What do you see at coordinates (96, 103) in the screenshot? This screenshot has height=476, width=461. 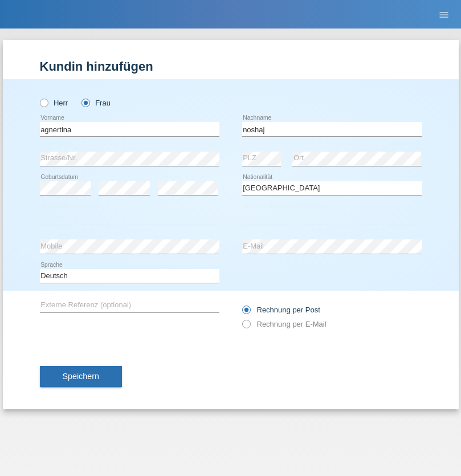 I see `label: Frau` at bounding box center [96, 103].